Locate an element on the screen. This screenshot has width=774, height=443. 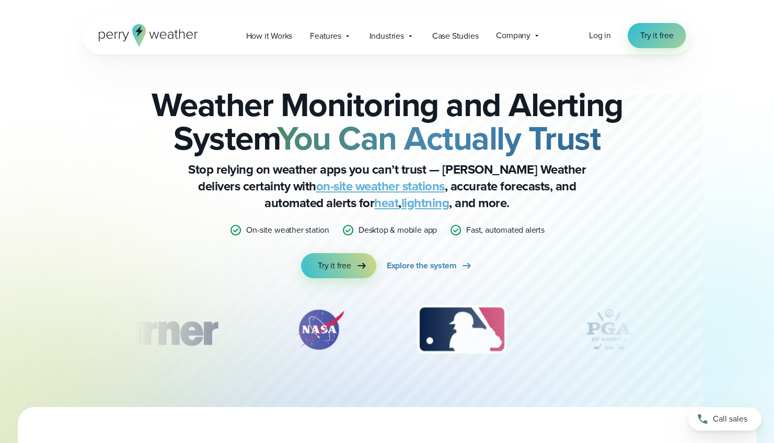
img: Turner-Construction_1.svg is located at coordinates (158, 329).